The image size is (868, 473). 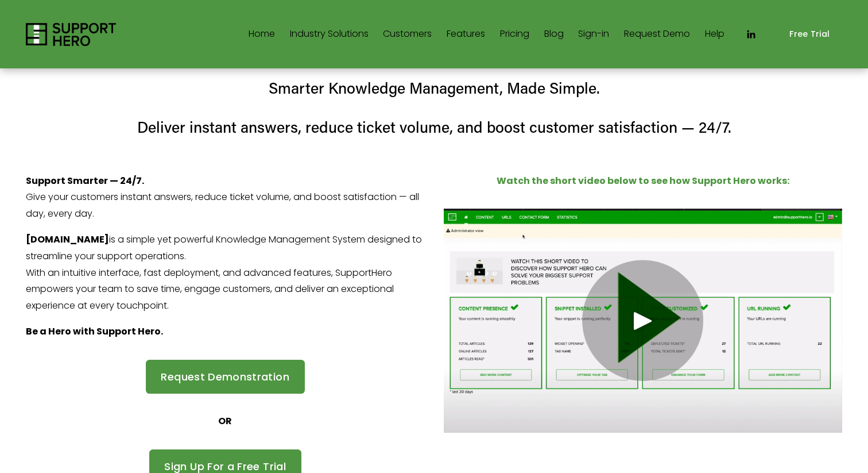 What do you see at coordinates (657, 35) in the screenshot?
I see `a: Request Demo` at bounding box center [657, 35].